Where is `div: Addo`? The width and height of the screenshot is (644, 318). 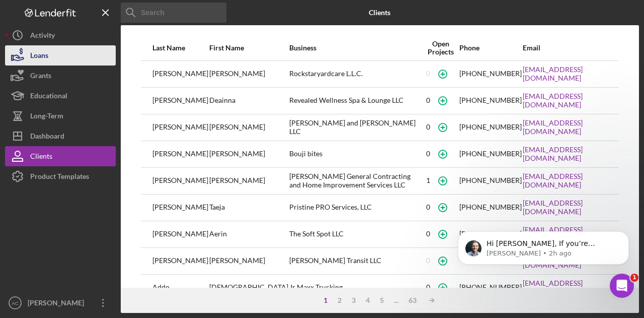
div: Addo is located at coordinates (180, 288).